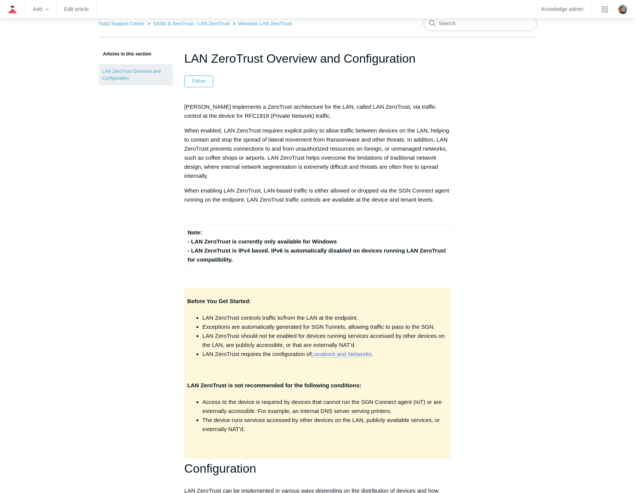  What do you see at coordinates (322, 406) in the screenshot?
I see `span: Access to the device is required by devices that cannot run the SGN Connect agent (IoT) or are ex...` at bounding box center [322, 406].